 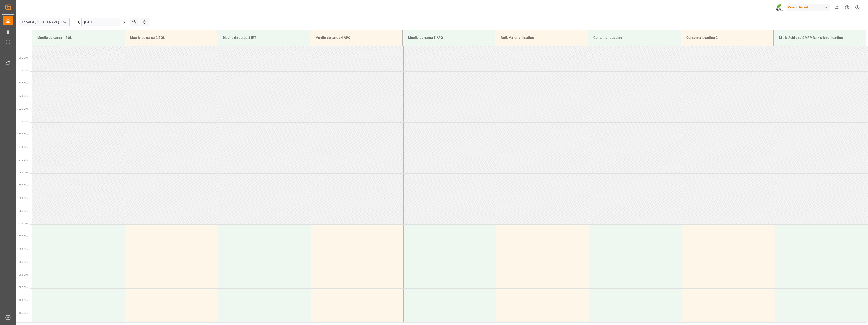 What do you see at coordinates (848, 7) in the screenshot?
I see `button: Help Center` at bounding box center [848, 7].